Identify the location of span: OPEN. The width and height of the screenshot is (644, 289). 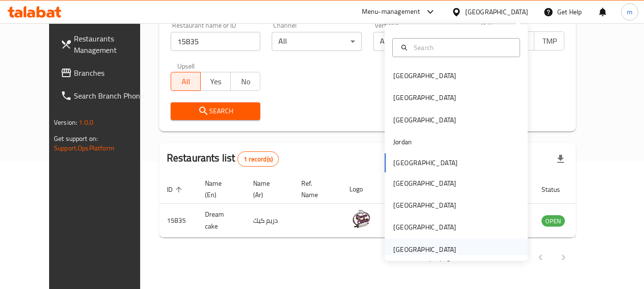
(553, 221).